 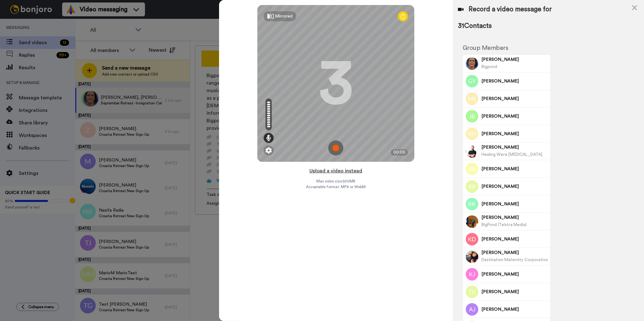 What do you see at coordinates (472, 292) in the screenshot?
I see `img: Image of Tatyana Shelley` at bounding box center [472, 292].